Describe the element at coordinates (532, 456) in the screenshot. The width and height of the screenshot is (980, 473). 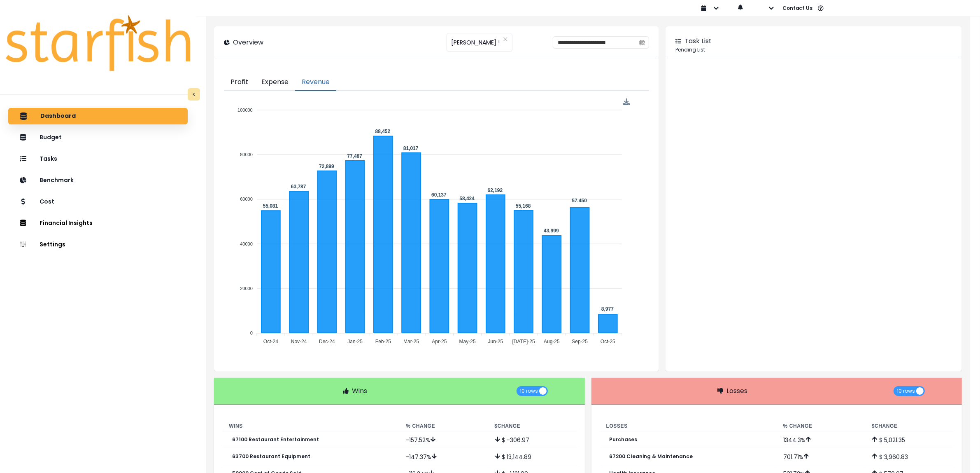
I see `td: $ 13,144.89` at that location.